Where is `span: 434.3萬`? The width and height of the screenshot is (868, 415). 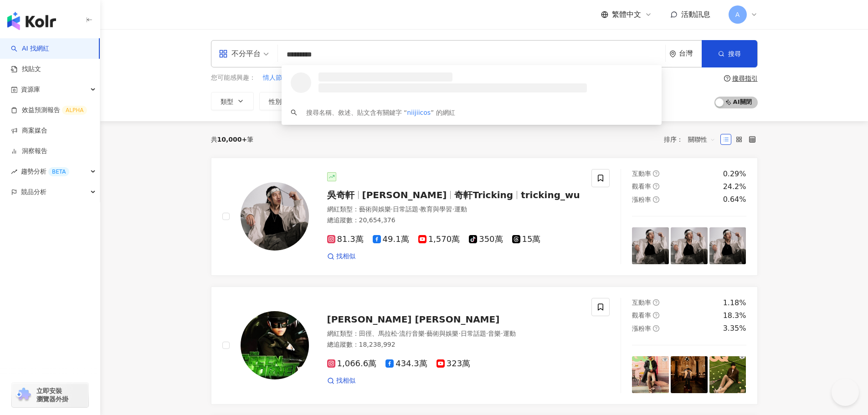
span: 434.3萬 is located at coordinates (406, 363).